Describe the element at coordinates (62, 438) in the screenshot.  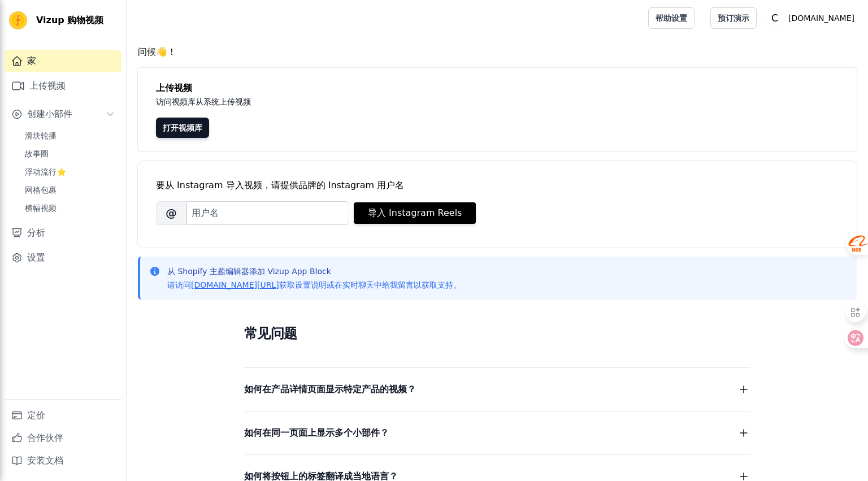
I see `a: 合作伙伴` at that location.